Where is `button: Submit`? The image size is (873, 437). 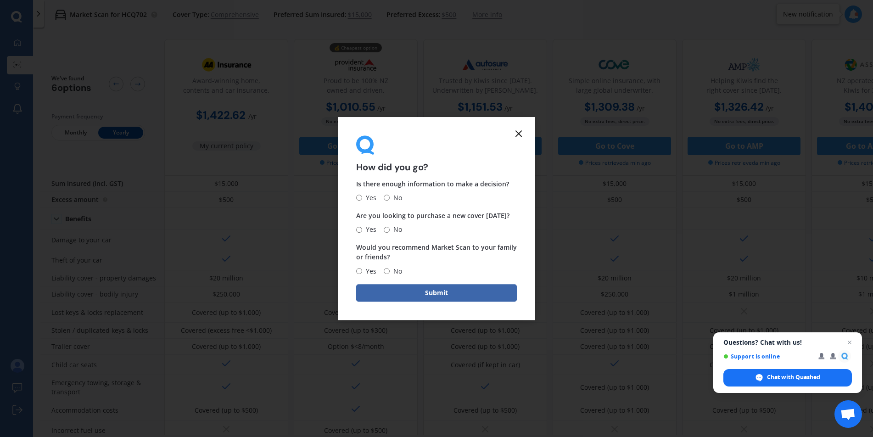 button: Submit is located at coordinates (436, 293).